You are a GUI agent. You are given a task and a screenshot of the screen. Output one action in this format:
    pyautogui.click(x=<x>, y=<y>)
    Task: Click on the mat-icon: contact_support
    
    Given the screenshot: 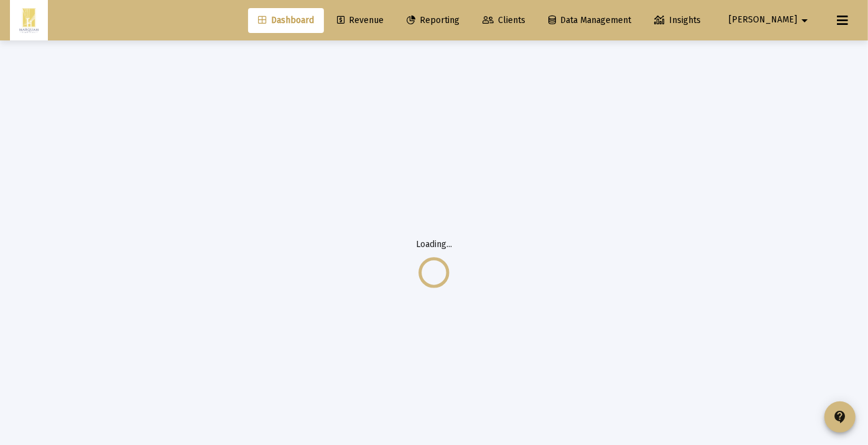 What is the action you would take?
    pyautogui.click(x=840, y=416)
    